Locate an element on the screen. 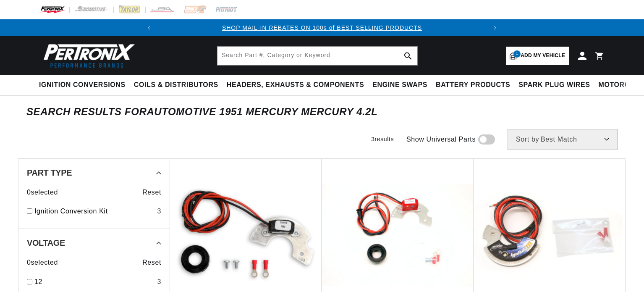 The width and height of the screenshot is (644, 292). summary: Ignition Conversions is located at coordinates (84, 85).